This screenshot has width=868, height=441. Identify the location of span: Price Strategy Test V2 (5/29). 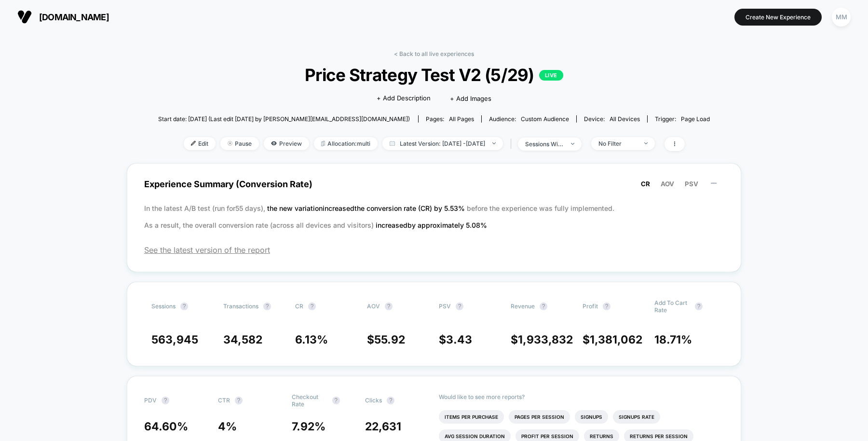
(434, 75).